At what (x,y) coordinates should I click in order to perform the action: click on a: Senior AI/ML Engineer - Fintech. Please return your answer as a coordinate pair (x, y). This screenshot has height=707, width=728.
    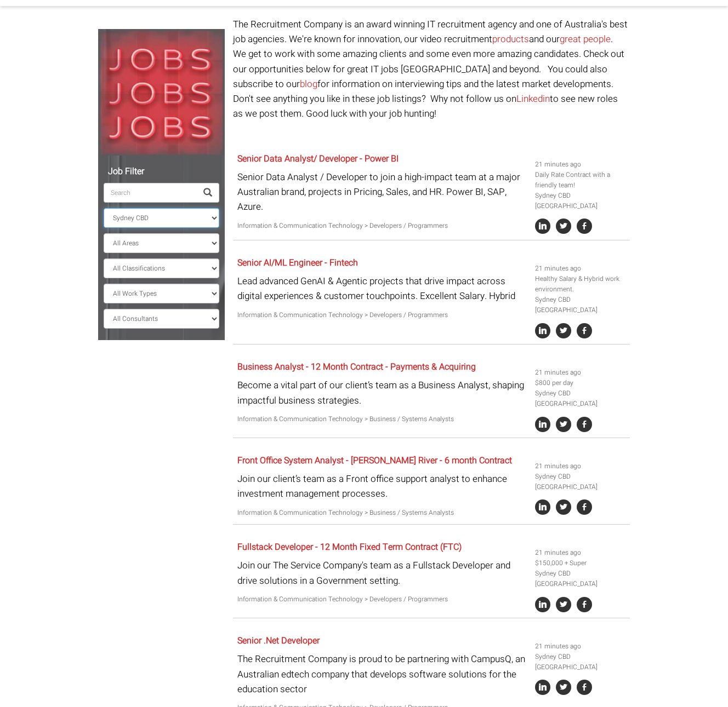
    Looking at the image, I should click on (298, 263).